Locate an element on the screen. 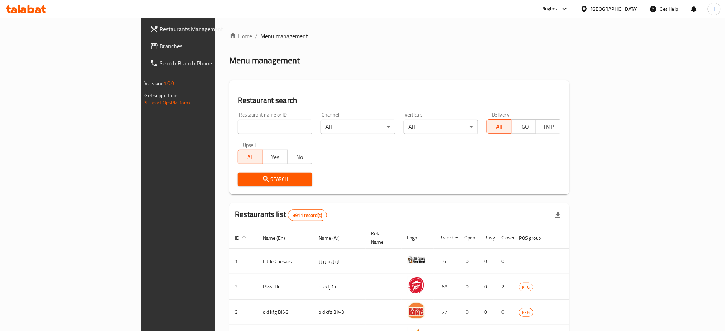  button: TMP is located at coordinates (548, 127).